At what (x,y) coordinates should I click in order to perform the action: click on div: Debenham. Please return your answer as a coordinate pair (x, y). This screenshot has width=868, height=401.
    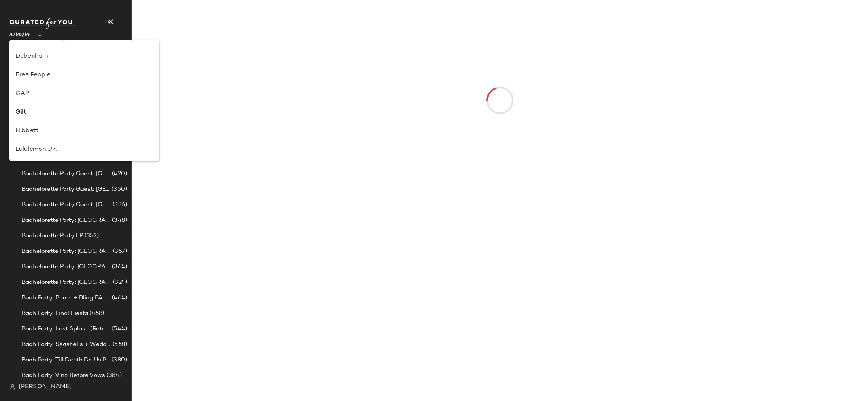
    Looking at the image, I should click on (84, 57).